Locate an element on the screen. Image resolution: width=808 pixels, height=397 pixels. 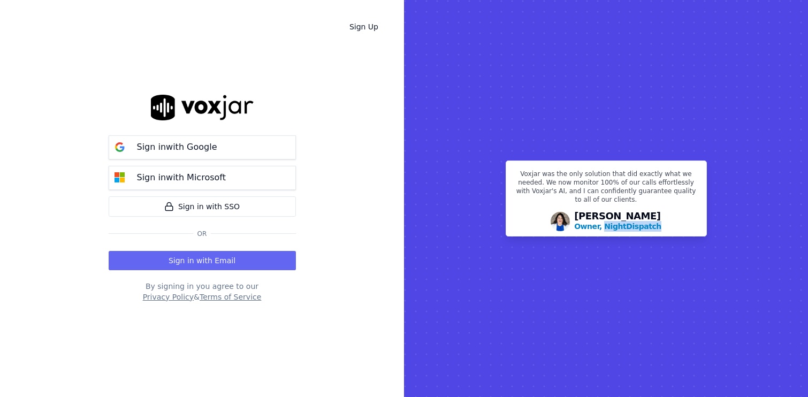
button: Privacy Policy is located at coordinates (168, 297).